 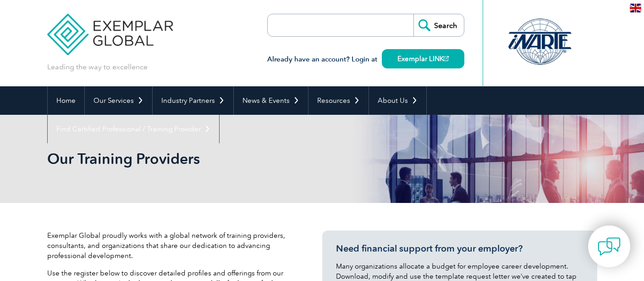 I want to click on a: Exemplar LINK, so click(x=423, y=59).